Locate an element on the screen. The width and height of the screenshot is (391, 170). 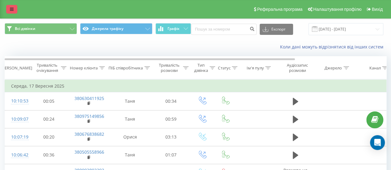
td: 00:36 is located at coordinates (49, 155).